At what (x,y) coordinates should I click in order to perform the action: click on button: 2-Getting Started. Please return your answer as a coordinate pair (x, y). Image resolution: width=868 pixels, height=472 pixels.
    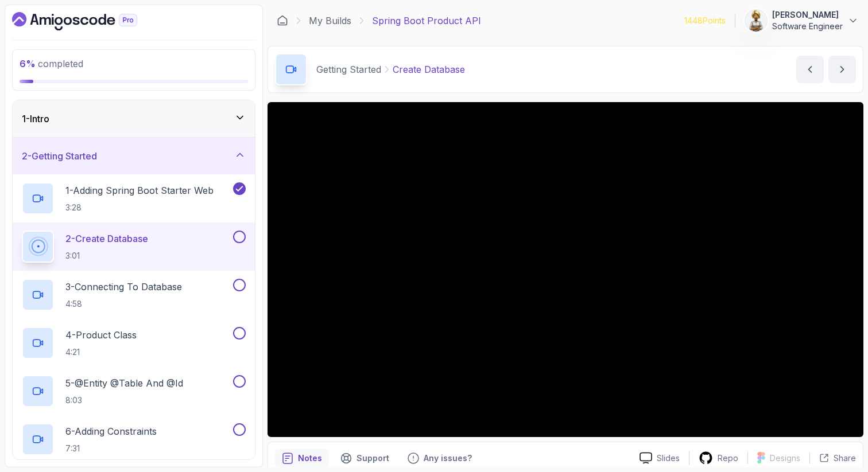
    Looking at the image, I should click on (134, 156).